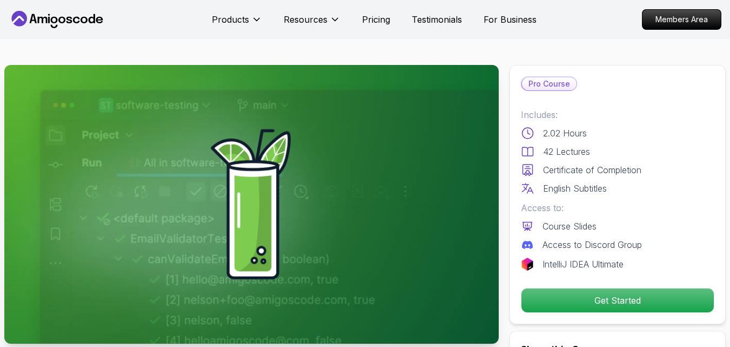 Image resolution: width=730 pixels, height=347 pixels. What do you see at coordinates (312, 24) in the screenshot?
I see `button: Resources` at bounding box center [312, 24].